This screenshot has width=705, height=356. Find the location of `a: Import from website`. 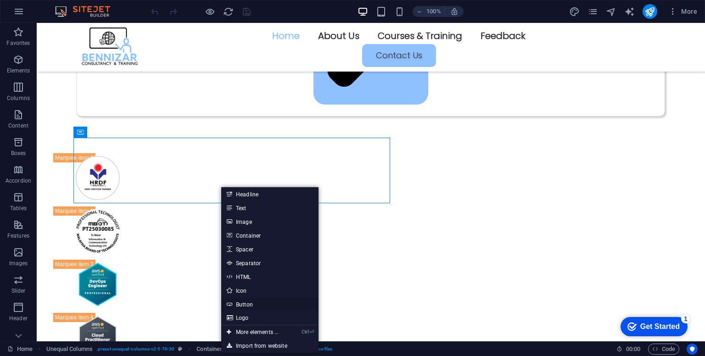

a: Import from website is located at coordinates (270, 346).